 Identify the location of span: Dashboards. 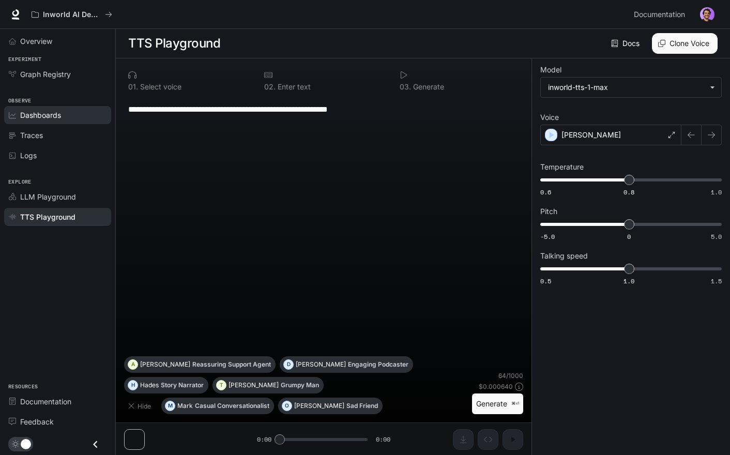
(40, 115).